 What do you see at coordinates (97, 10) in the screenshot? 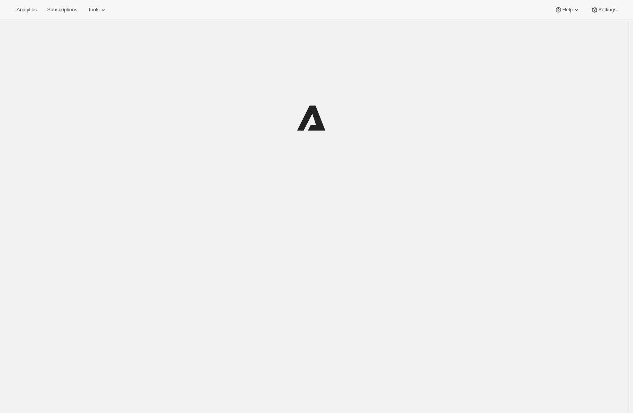
I see `button: Tools` at bounding box center [97, 10].